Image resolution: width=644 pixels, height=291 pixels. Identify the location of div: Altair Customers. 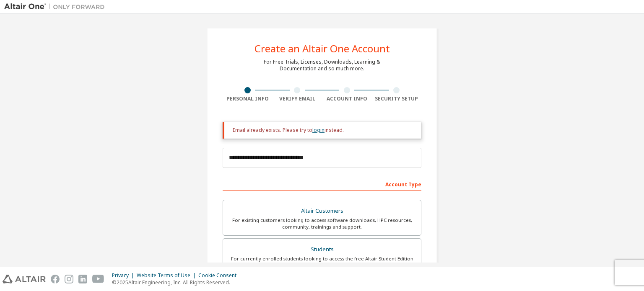
(322, 211).